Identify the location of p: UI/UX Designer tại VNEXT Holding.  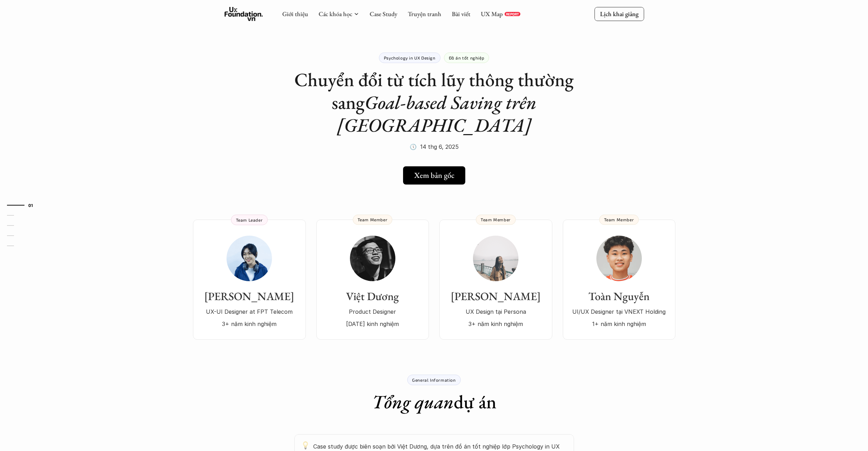
(619, 311).